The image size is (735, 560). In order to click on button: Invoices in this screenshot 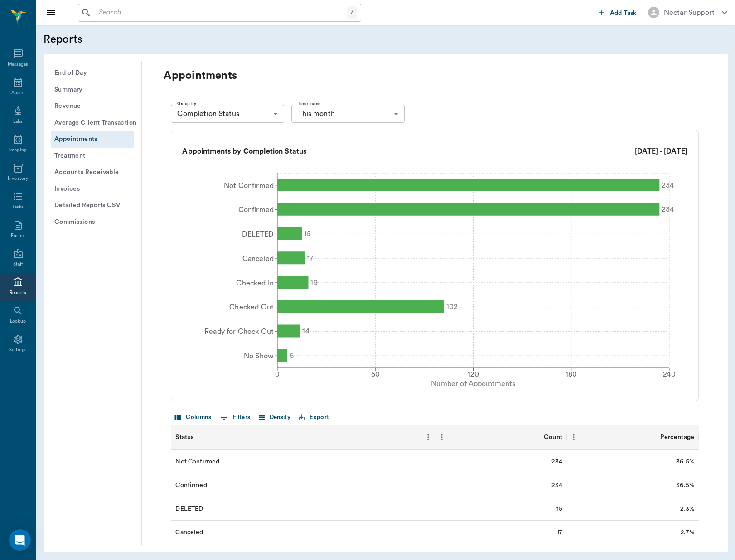, I will do `click(92, 189)`.